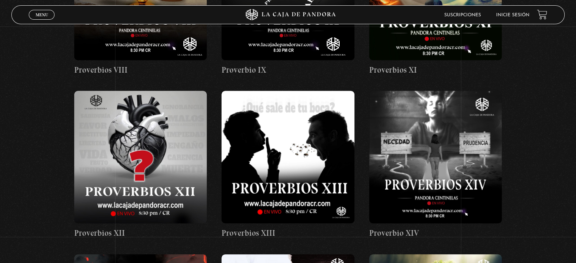 This screenshot has height=263, width=576. What do you see at coordinates (42, 15) in the screenshot?
I see `span: Menu` at bounding box center [42, 15].